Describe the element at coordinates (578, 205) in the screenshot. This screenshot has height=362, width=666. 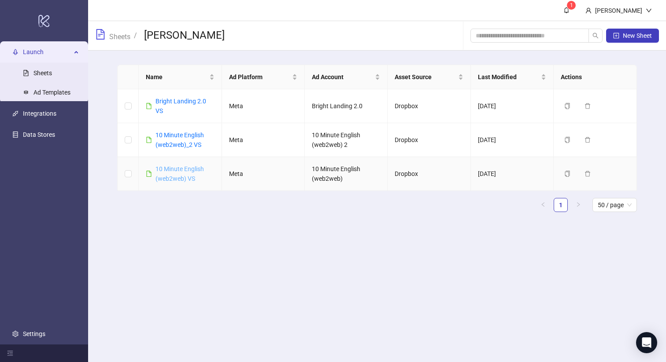
I see `button: right` at that location.